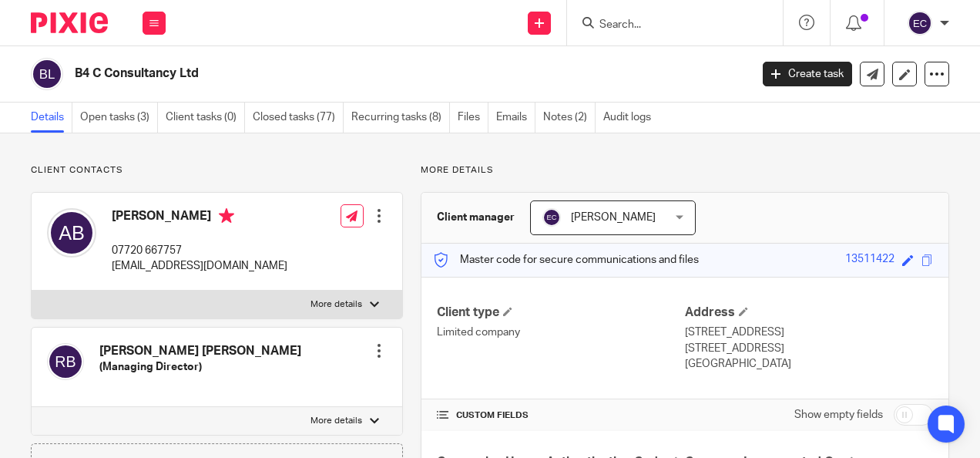  Describe the element at coordinates (51, 117) in the screenshot. I see `a: Details` at that location.